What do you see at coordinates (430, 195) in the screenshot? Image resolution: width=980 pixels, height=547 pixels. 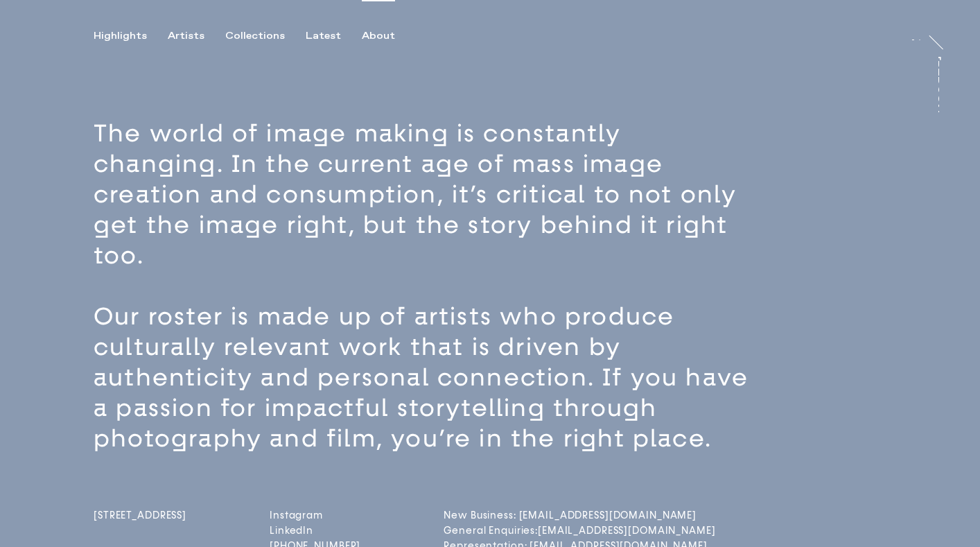 I see `p: The world of image making is constantly changing. In the current age of mass image creation and c...` at bounding box center [430, 195].